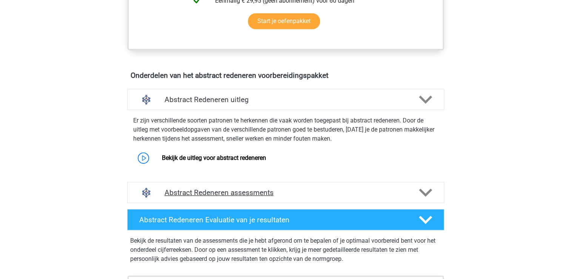 This screenshot has height=279, width=571. What do you see at coordinates (286, 99) in the screenshot?
I see `a: uitleg Abstract Redeneren uitleg` at bounding box center [286, 99].